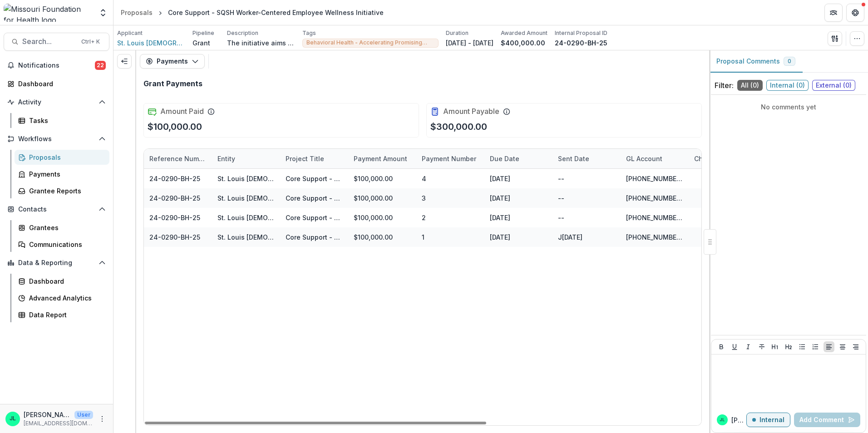  Describe the element at coordinates (65, 298) in the screenshot. I see `div: Advanced Analytics` at that location.